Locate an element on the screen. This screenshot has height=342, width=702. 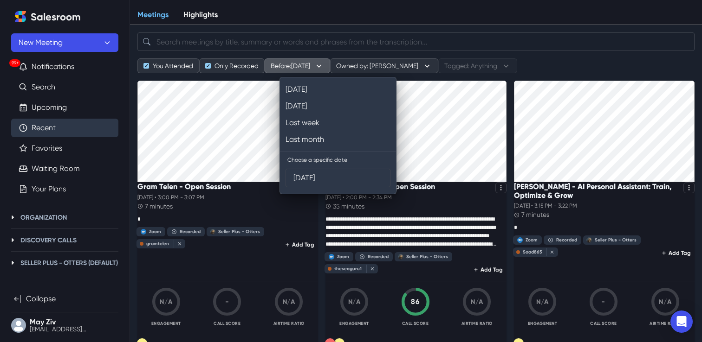
p: Organization is located at coordinates (44, 218).